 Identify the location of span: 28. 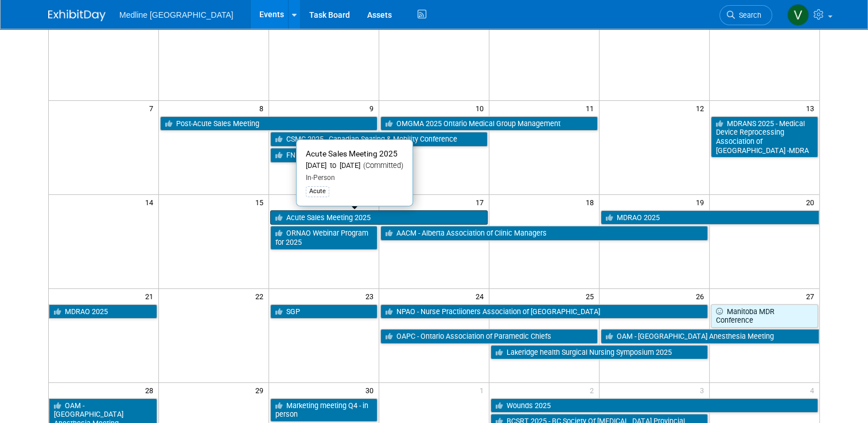
(151, 390).